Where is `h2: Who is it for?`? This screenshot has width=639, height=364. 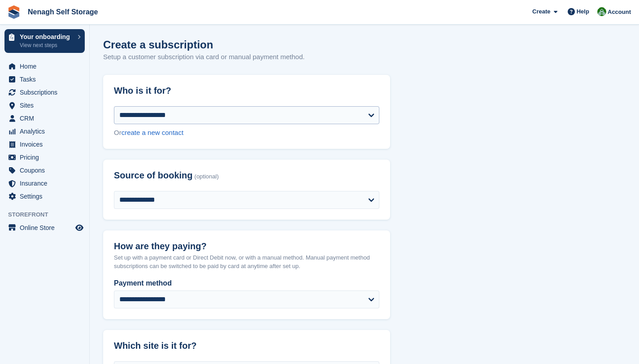 h2: Who is it for? is located at coordinates (247, 91).